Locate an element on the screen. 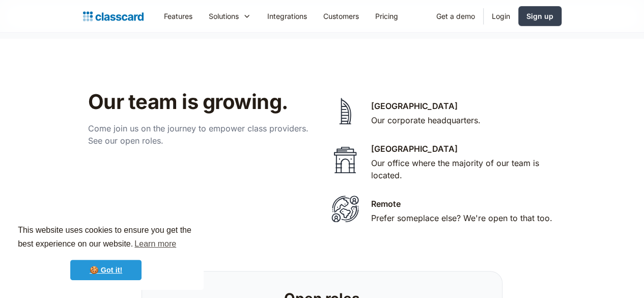 The height and width of the screenshot is (298, 644). a: home is located at coordinates (113, 16).